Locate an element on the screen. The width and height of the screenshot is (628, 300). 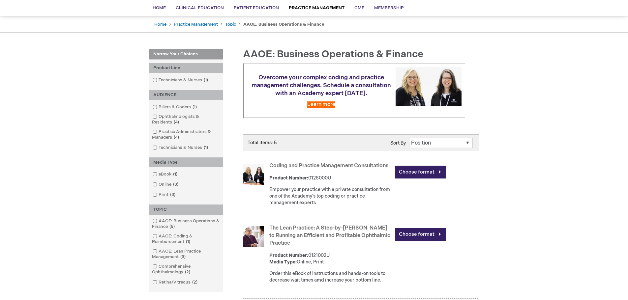
img: Schedule a consultation with an Academy expert today is located at coordinates (428, 86).